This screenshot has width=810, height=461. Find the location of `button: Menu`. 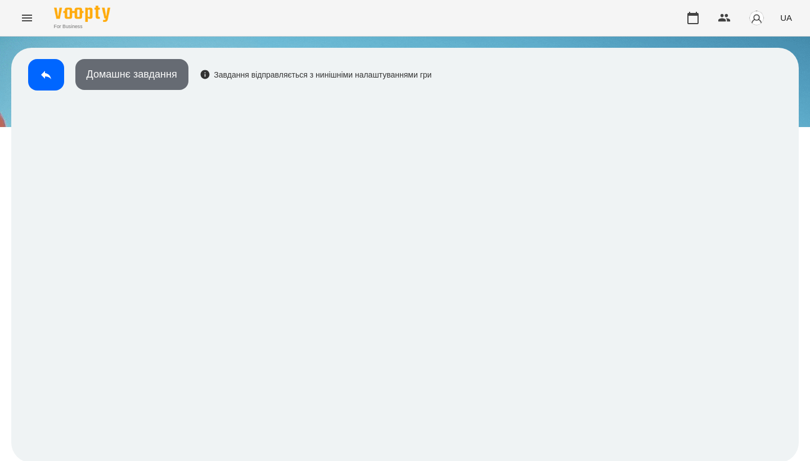

button: Menu is located at coordinates (27, 18).